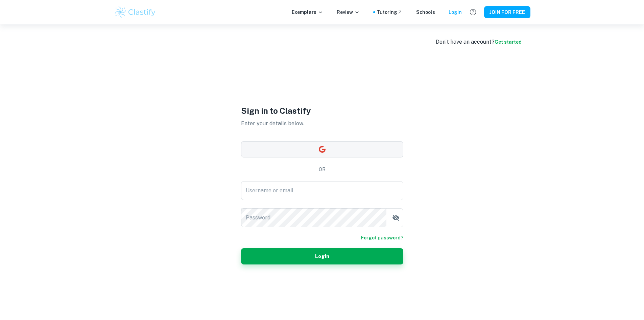 The width and height of the screenshot is (644, 320). I want to click on img: Clastify logo, so click(135, 12).